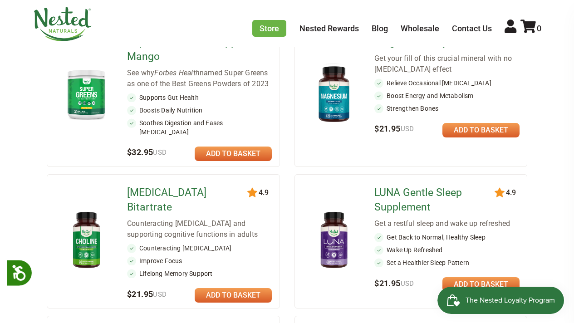 Image resolution: width=574 pixels, height=323 pixels. I want to click on li: Set a Healthier Sleep Pattern, so click(447, 263).